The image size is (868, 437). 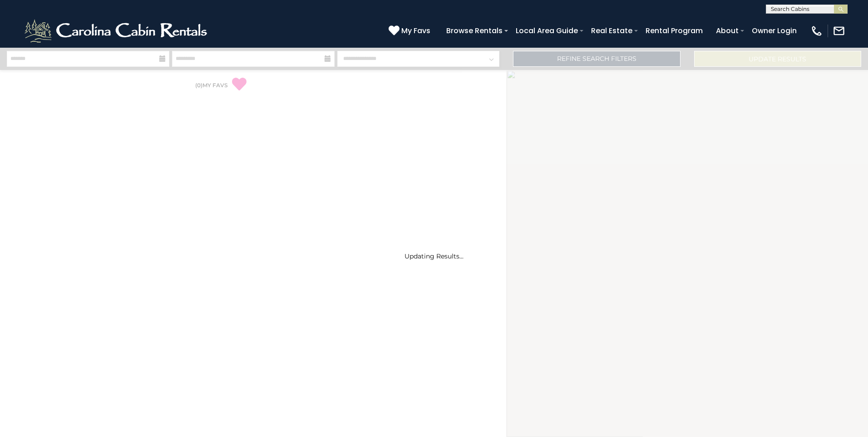 What do you see at coordinates (416, 30) in the screenshot?
I see `span: My Favs` at bounding box center [416, 30].